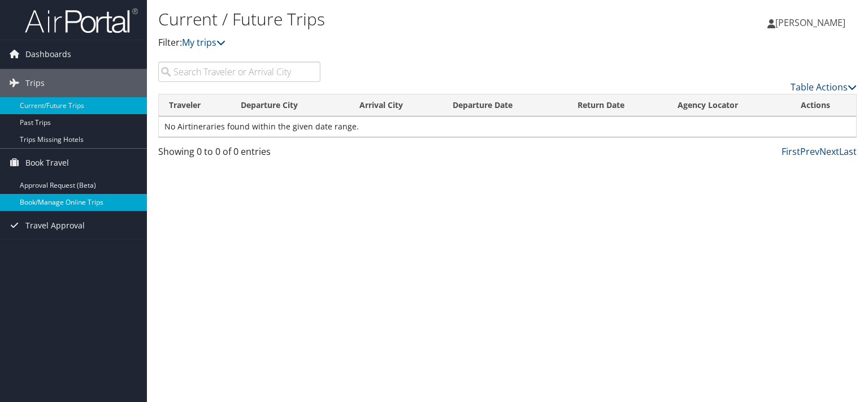 This screenshot has width=868, height=402. I want to click on th: Actions, so click(824, 105).